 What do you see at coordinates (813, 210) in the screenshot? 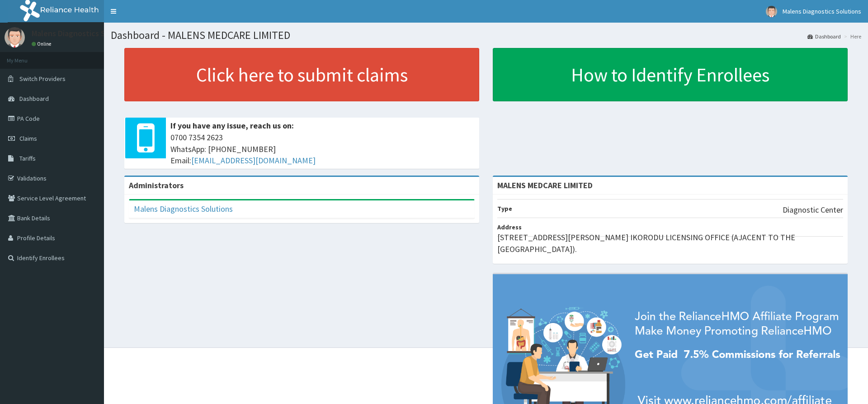
I see `p: Diagnostic Center` at bounding box center [813, 210].